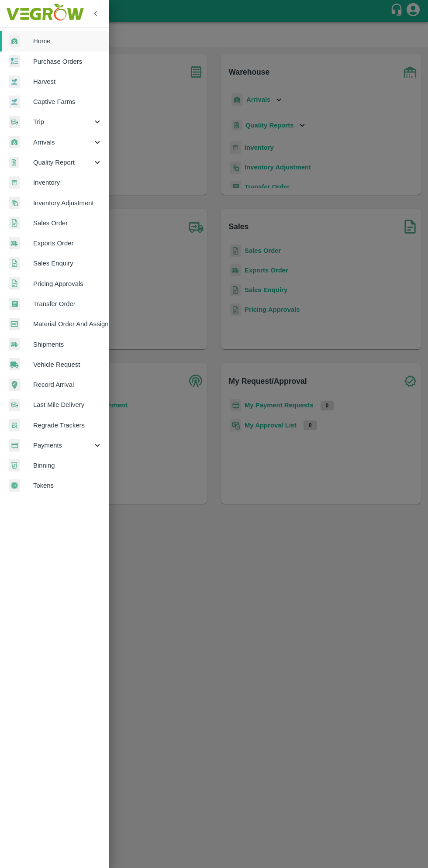 The width and height of the screenshot is (428, 868). I want to click on span: Pricing Approvals, so click(67, 284).